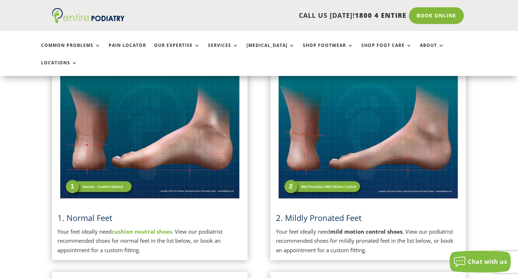 This screenshot has height=278, width=518. What do you see at coordinates (368, 241) in the screenshot?
I see `p: Your feet ideally need . View our podiatrist recommended shoes for mildly pronated feet in the li...` at bounding box center [368, 241].